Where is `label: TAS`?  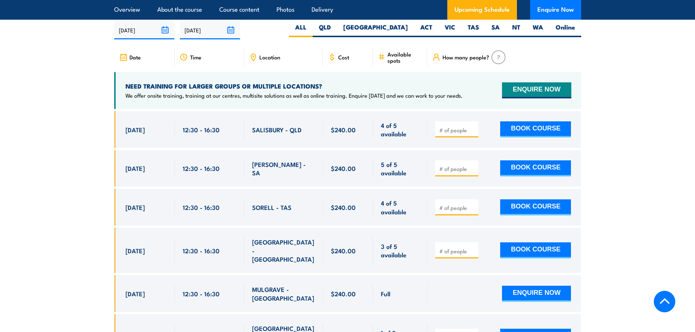 label: TAS is located at coordinates (473, 30).